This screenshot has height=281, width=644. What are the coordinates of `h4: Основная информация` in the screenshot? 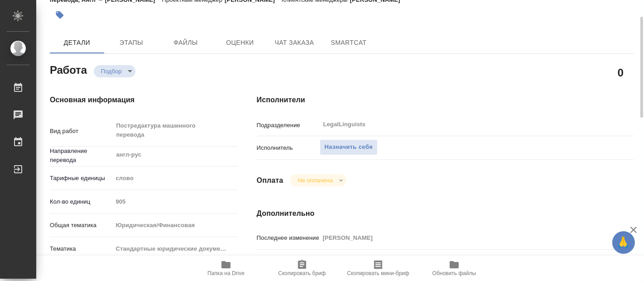 It's located at (135, 100).